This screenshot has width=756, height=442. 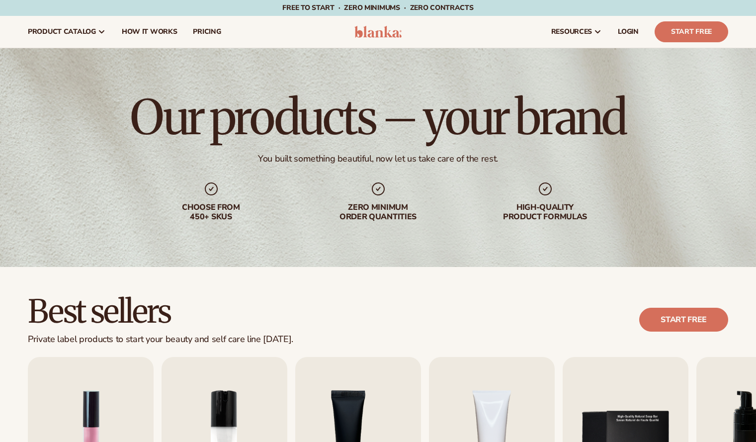 What do you see at coordinates (67, 32) in the screenshot?
I see `a: product catalog` at bounding box center [67, 32].